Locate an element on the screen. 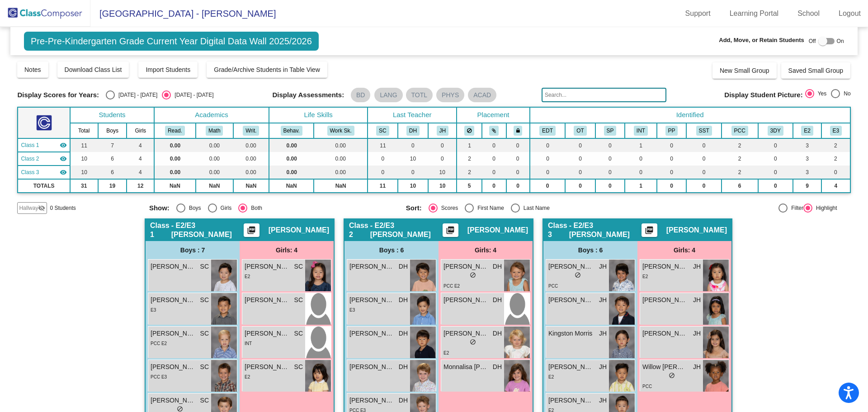  th: Susie Canchola is located at coordinates (382, 131).